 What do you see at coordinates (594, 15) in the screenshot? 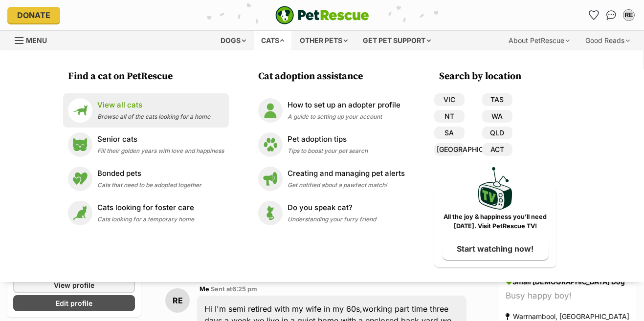
I see `a: Favourites` at bounding box center [594, 15].